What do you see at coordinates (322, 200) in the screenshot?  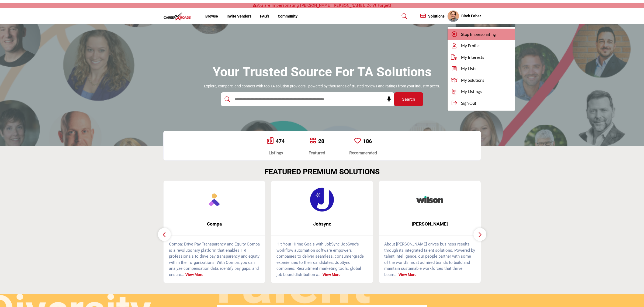 I see `img: Jobsync` at bounding box center [322, 200].